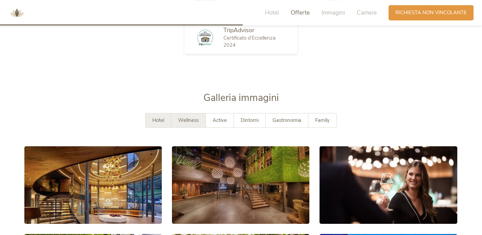  What do you see at coordinates (250, 41) in the screenshot?
I see `span: Certificato d’Eccellenza 2024` at bounding box center [250, 41].